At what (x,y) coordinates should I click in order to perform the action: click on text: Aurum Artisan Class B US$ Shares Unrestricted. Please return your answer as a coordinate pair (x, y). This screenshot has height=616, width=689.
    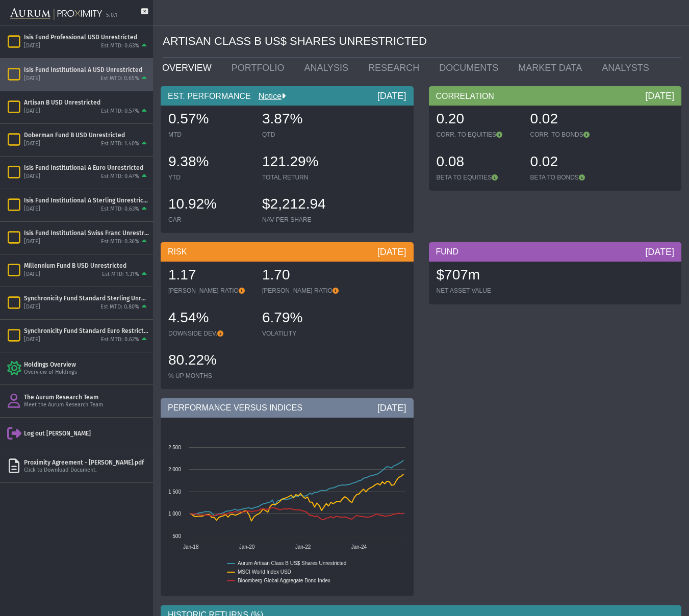
    Looking at the image, I should click on (292, 563).